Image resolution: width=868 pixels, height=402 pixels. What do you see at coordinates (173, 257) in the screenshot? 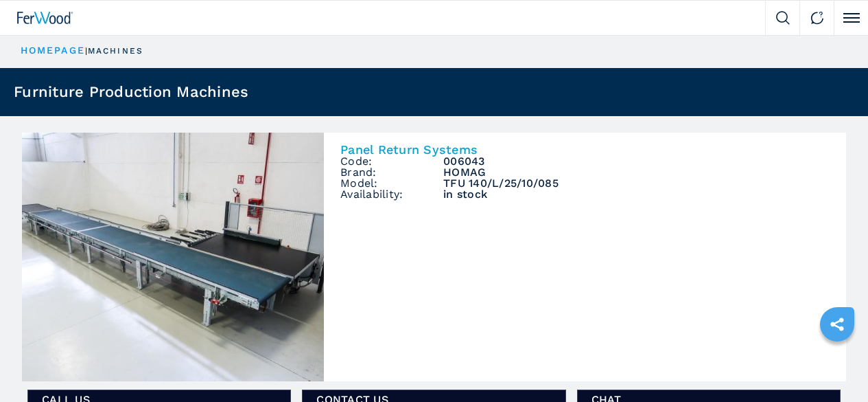
I see `img: Panel Return Systems HOMAG TFU 140/L/25/10/085` at bounding box center [173, 257].